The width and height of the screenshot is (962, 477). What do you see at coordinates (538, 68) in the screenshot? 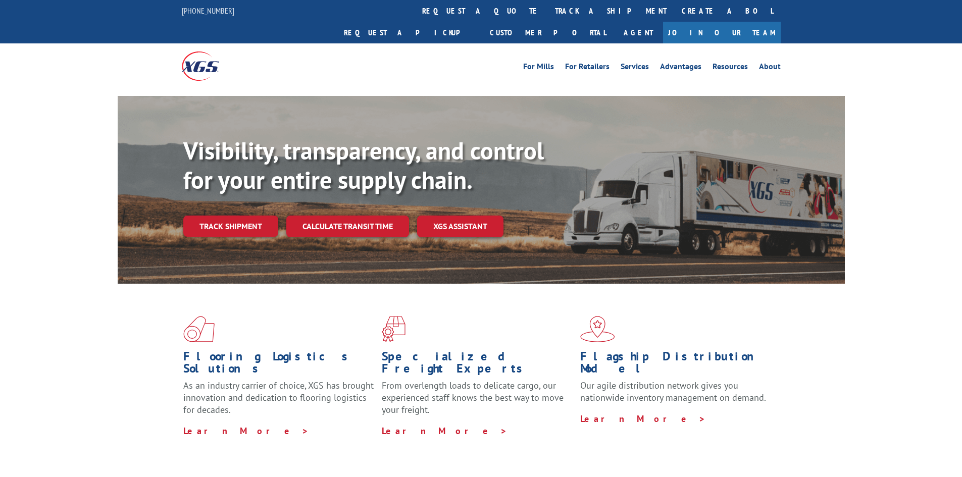
I see `a: For Mills` at bounding box center [538, 68].